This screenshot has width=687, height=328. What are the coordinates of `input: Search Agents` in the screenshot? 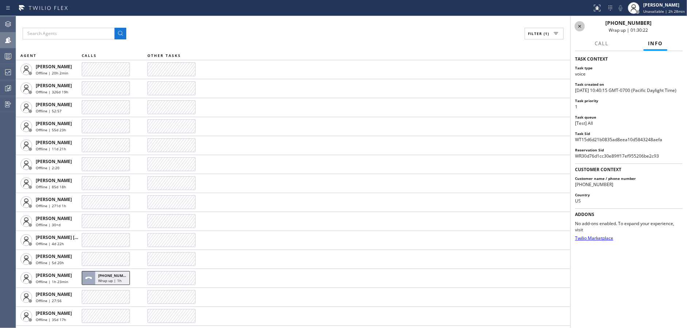 It's located at (69, 34).